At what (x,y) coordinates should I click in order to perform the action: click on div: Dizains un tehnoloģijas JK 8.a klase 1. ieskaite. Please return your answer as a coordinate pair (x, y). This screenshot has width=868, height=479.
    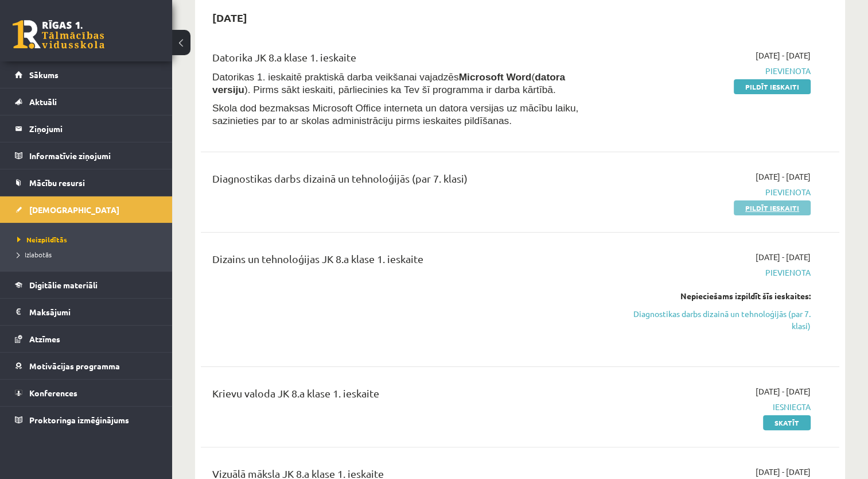
    Looking at the image, I should click on (409, 261).